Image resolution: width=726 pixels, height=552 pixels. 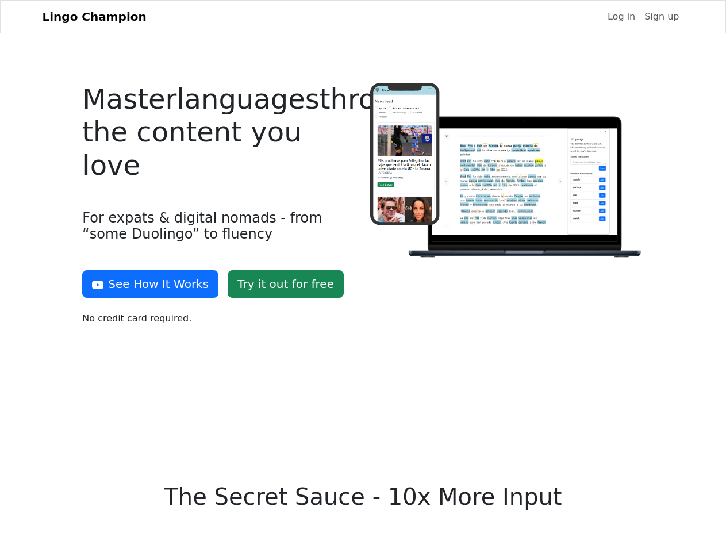 I want to click on a: Sign up, so click(x=662, y=17).